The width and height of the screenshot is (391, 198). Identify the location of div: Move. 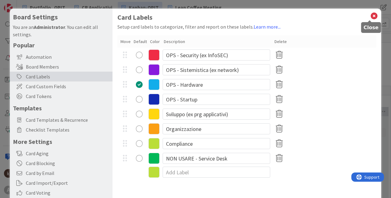
(125, 41).